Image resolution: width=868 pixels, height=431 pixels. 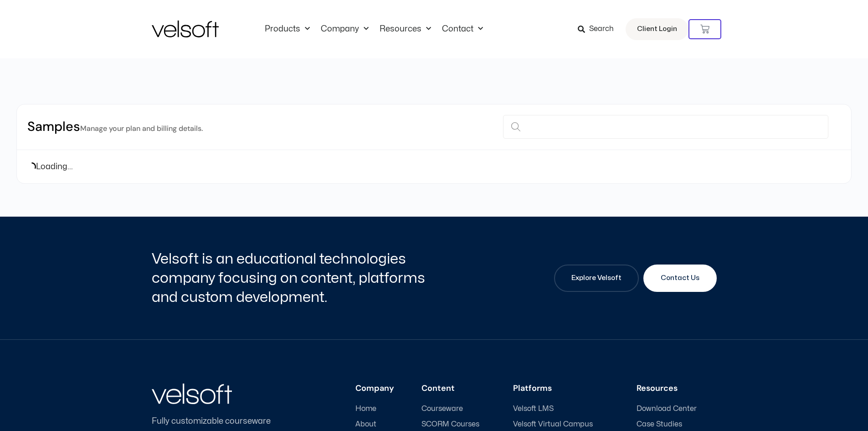 I want to click on span: Explore Velsoft, so click(x=597, y=278).